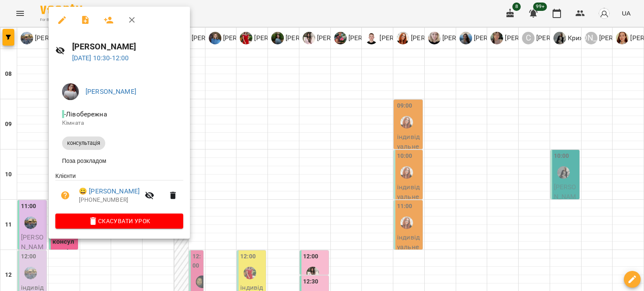 The width and height of the screenshot is (644, 291). I want to click on span: консультація, so click(83, 143).